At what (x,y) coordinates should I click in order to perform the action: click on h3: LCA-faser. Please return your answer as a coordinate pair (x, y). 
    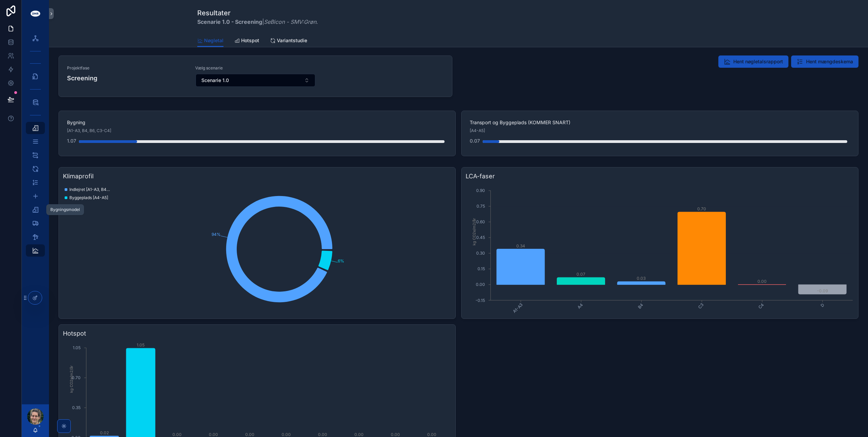
    Looking at the image, I should click on (660, 177).